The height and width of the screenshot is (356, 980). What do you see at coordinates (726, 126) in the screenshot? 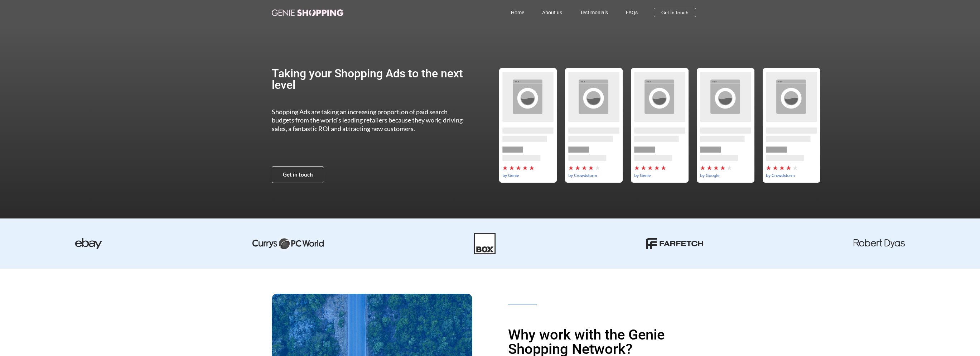
I see `div: by-google` at bounding box center [726, 126].